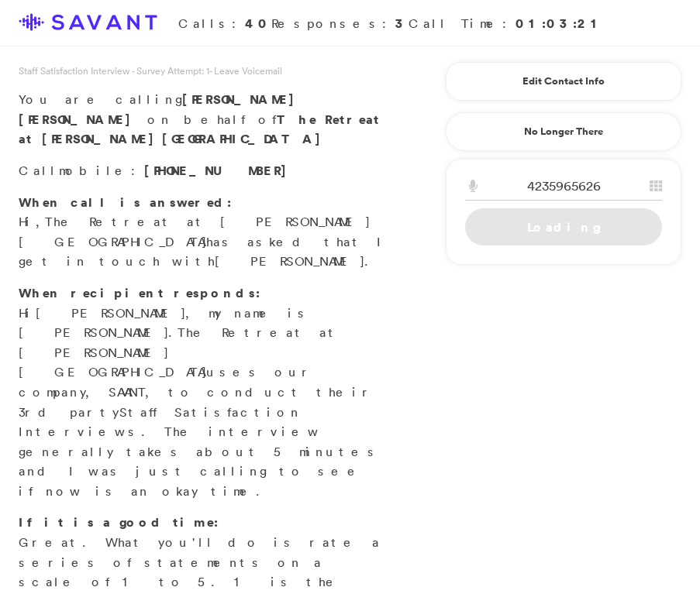 This screenshot has height=594, width=700. What do you see at coordinates (563, 132) in the screenshot?
I see `a: No Longer There` at bounding box center [563, 132].